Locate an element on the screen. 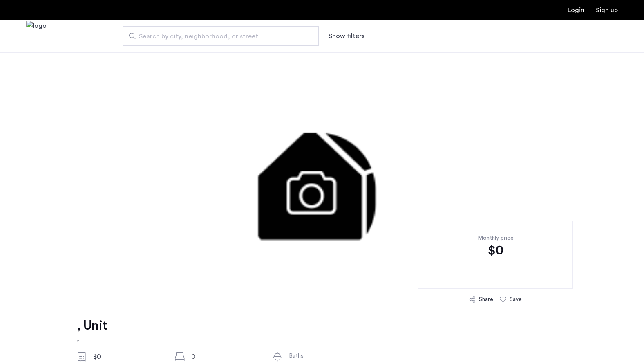 The width and height of the screenshot is (644, 362). span: Search by city, neighborhood, or street. is located at coordinates (217, 36).